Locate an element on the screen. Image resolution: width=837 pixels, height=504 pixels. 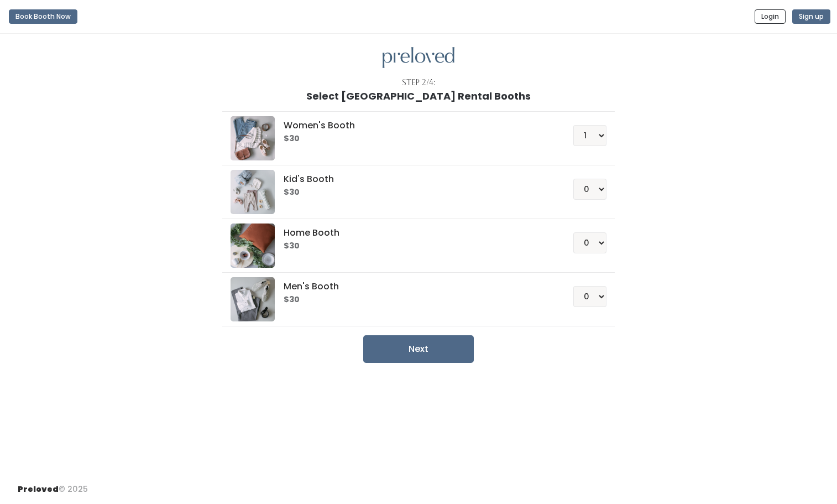
span: Preloved is located at coordinates (38, 489).